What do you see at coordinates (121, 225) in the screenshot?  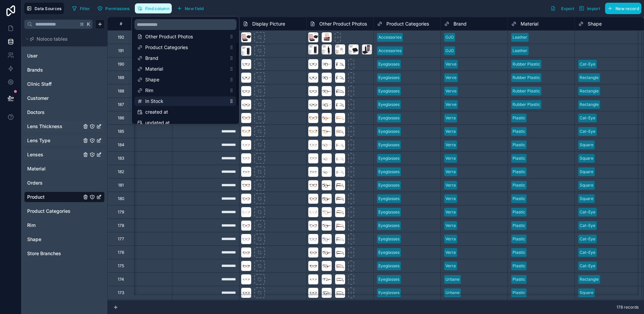 I see `div: 178` at bounding box center [121, 225].